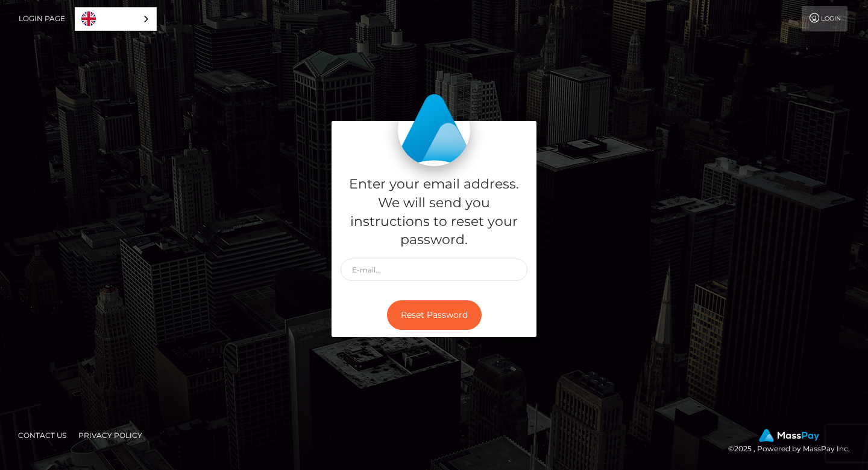  Describe the element at coordinates (110, 434) in the screenshot. I see `a: Privacy Policy` at that location.